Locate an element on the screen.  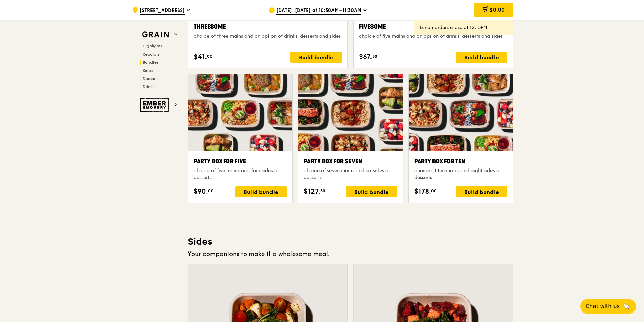
div: choice of five mains and four sides or desserts is located at coordinates (240, 174).